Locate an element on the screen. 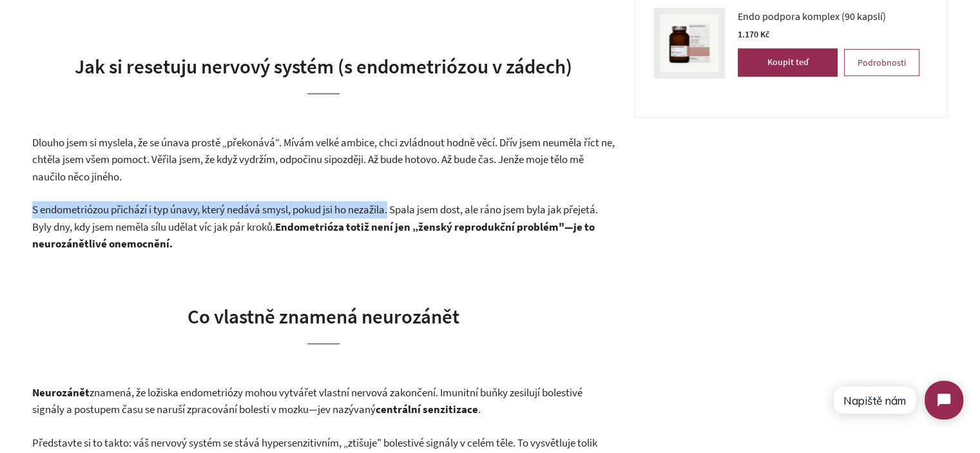 The width and height of the screenshot is (980, 453). span: S endometriózou přichází i typ únavy, který nedává smysl, pokud jsi ho nezažila. Spala jsem dost,... is located at coordinates (315, 218).